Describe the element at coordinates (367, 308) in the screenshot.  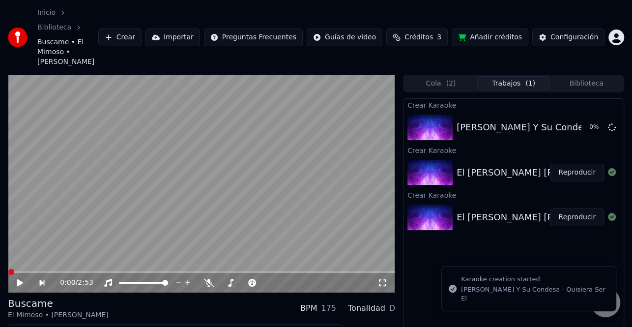
I see `div: Tonalidad` at that location.